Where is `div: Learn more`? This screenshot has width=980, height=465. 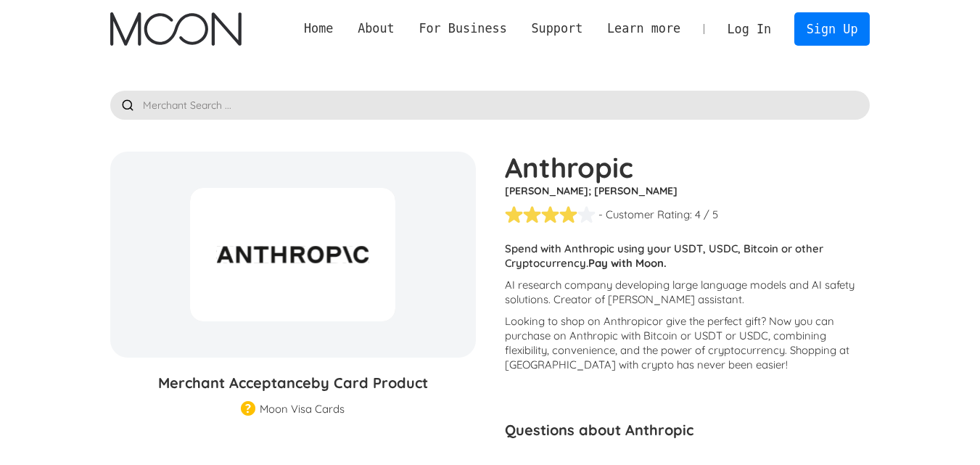 div: Learn more is located at coordinates (644, 28).